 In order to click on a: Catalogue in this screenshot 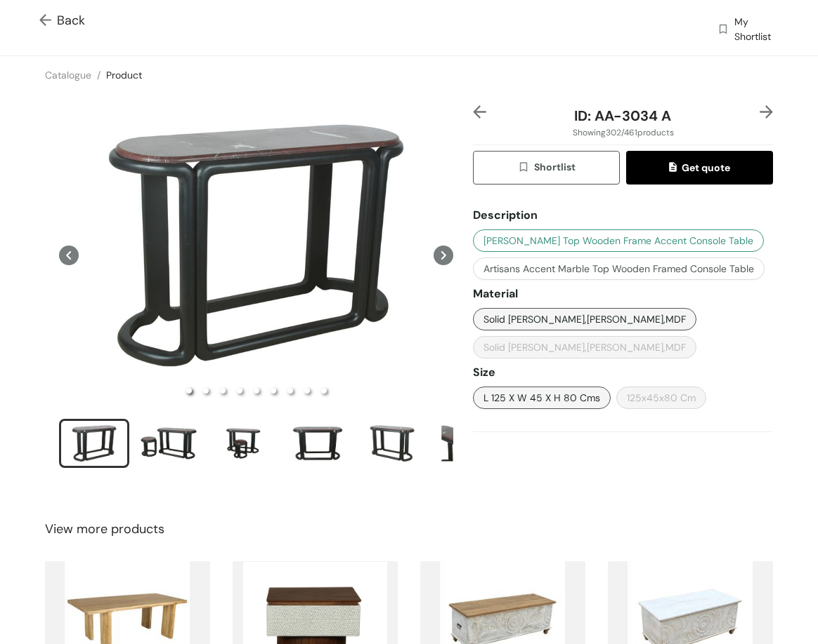, I will do `click(68, 75)`.